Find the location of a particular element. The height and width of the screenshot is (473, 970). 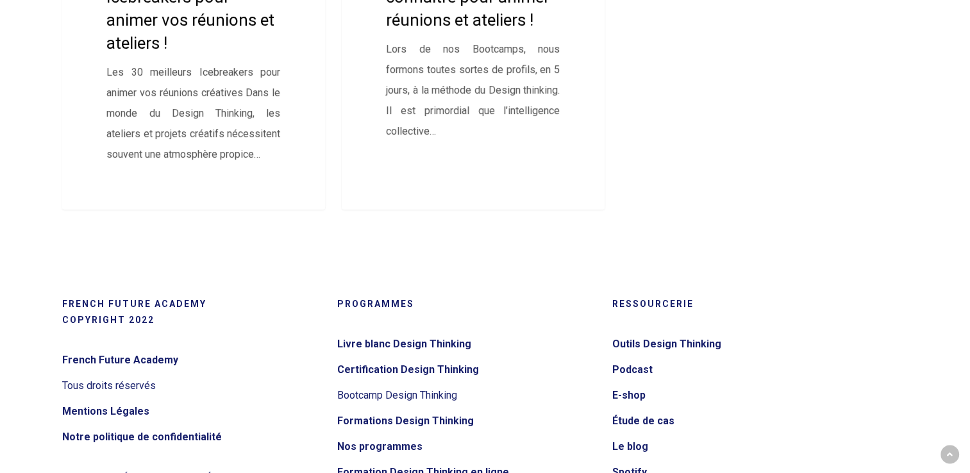

a: E-shop is located at coordinates (741, 396).